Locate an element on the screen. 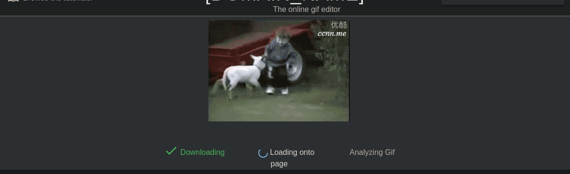  span: done is located at coordinates (171, 151).